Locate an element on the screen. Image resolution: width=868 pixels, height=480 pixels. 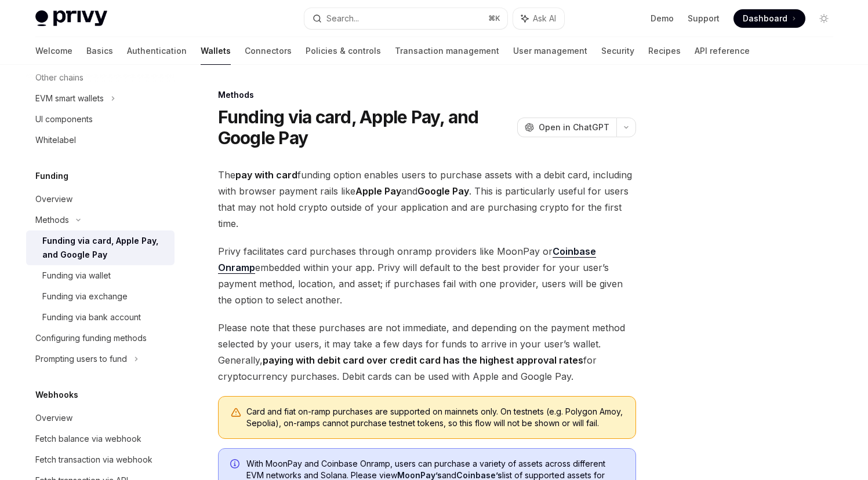
div: UI components is located at coordinates (64, 119).